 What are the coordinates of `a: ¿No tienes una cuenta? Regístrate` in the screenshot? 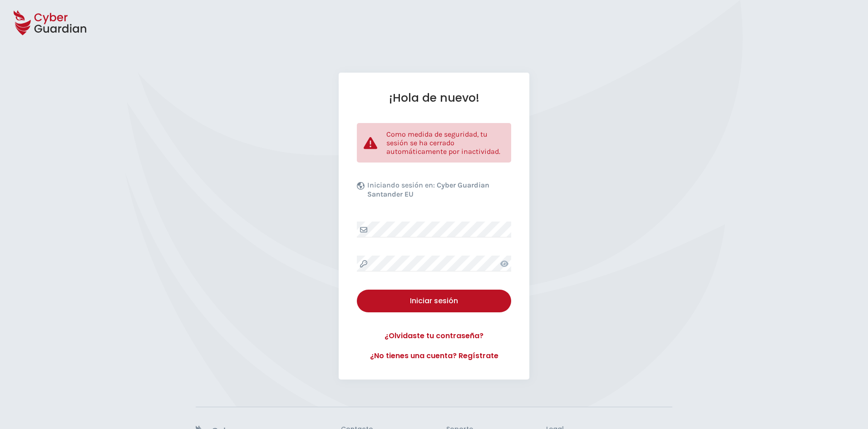 It's located at (434, 356).